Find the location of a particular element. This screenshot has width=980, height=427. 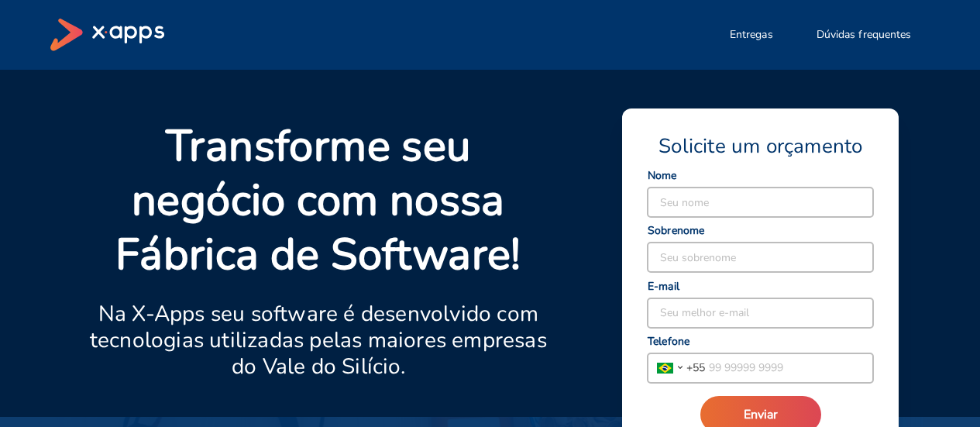

p: Transforme seu negócio com nossa Fábrica de Software! is located at coordinates (319, 201).